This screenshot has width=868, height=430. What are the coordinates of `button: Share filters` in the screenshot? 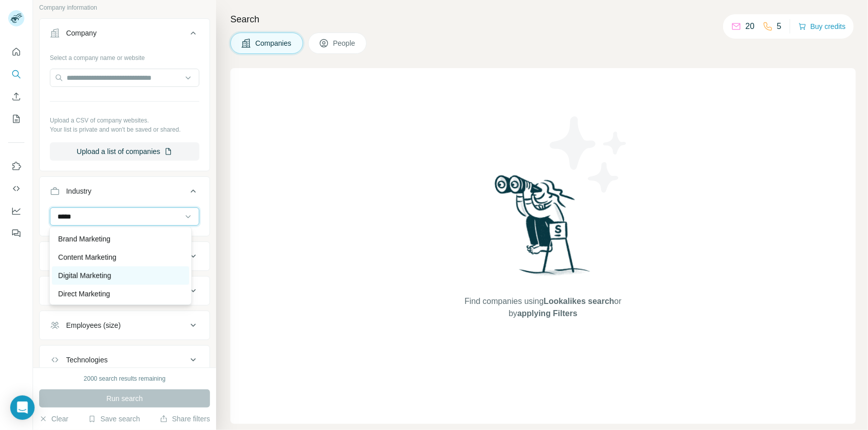 It's located at (184, 418).